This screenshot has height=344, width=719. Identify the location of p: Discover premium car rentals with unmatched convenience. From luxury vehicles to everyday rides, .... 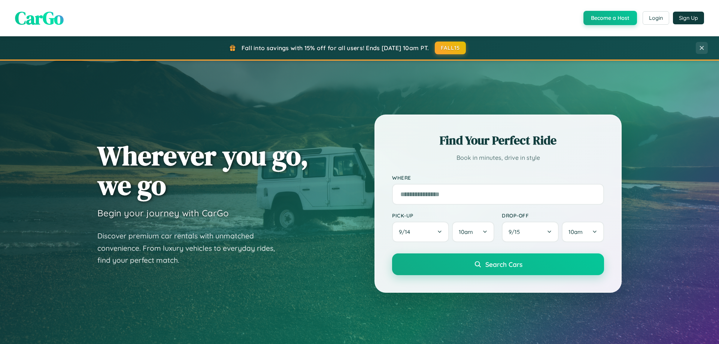
(191, 248).